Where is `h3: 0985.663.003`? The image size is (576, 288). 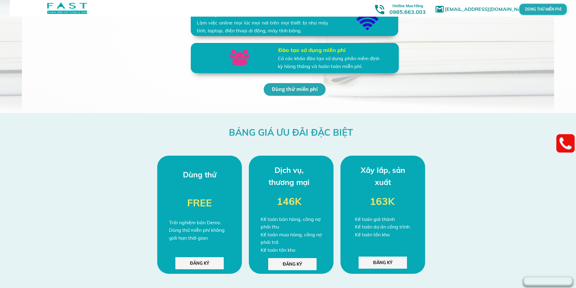 h3: 0985.663.003 is located at coordinates (408, 8).